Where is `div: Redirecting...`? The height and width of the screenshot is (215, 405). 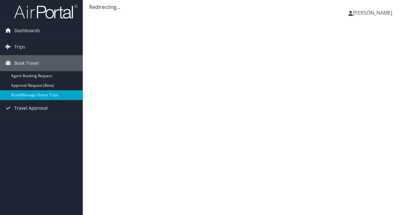 div: Redirecting... is located at coordinates (244, 7).